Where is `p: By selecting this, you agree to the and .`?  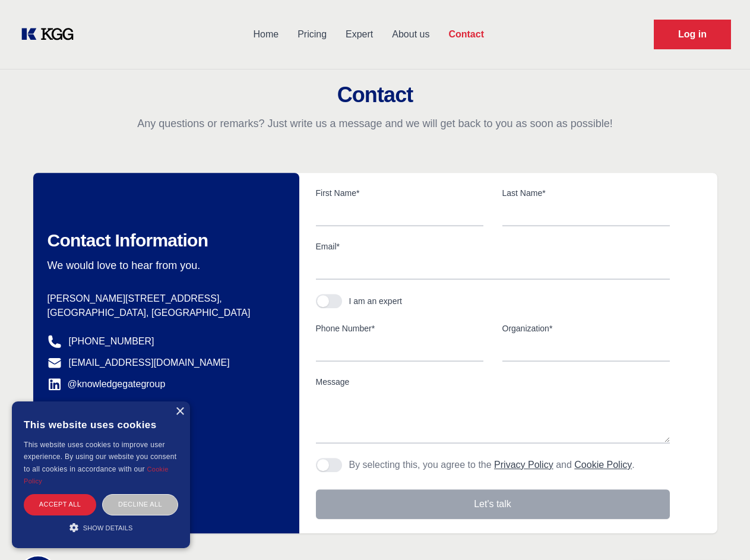 p: By selecting this, you agree to the and . is located at coordinates (492, 465).